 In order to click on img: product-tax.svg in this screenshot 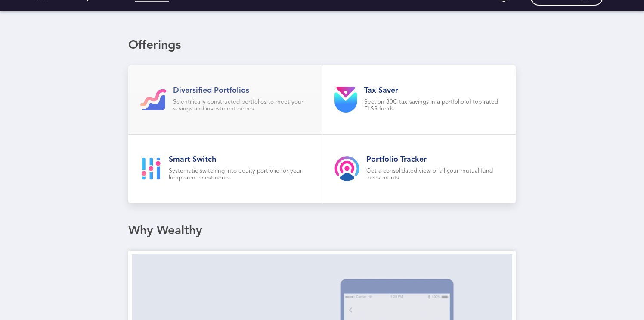, I will do `click(346, 99)`.